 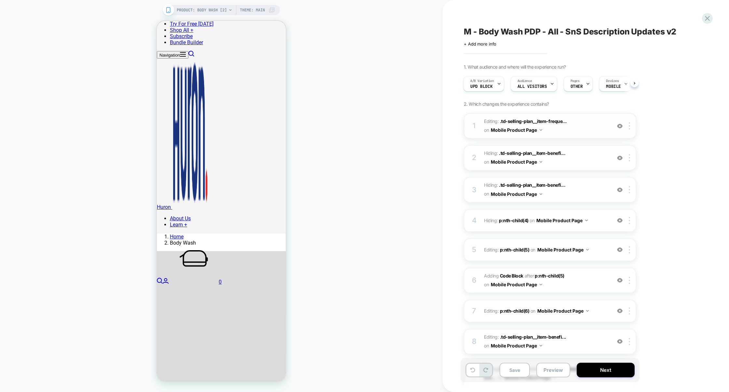 I want to click on span: PRODUCT: Body Wash [2], so click(x=202, y=10).